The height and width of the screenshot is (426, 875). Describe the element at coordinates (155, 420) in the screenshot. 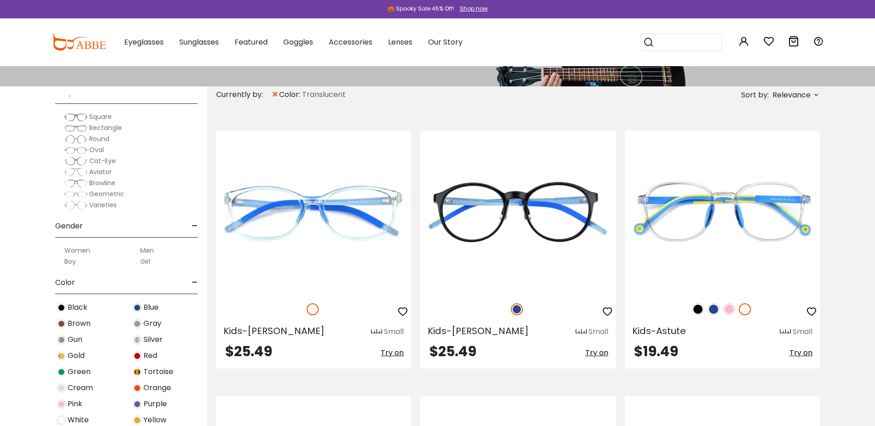

I see `span: Yellow` at that location.